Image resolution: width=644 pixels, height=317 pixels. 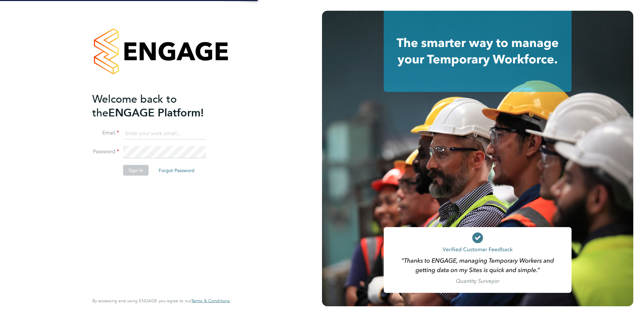 What do you see at coordinates (135, 106) in the screenshot?
I see `span: Welcome back to the` at bounding box center [135, 106].